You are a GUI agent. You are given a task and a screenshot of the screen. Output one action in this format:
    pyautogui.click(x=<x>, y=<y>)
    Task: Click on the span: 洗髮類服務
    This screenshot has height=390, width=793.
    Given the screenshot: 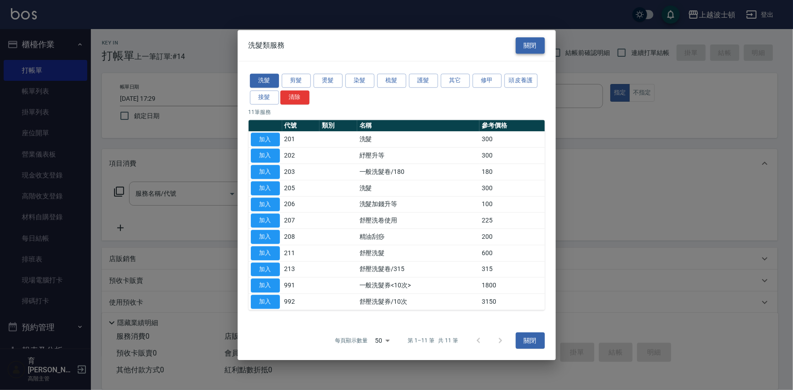 What is the action you would take?
    pyautogui.click(x=267, y=45)
    